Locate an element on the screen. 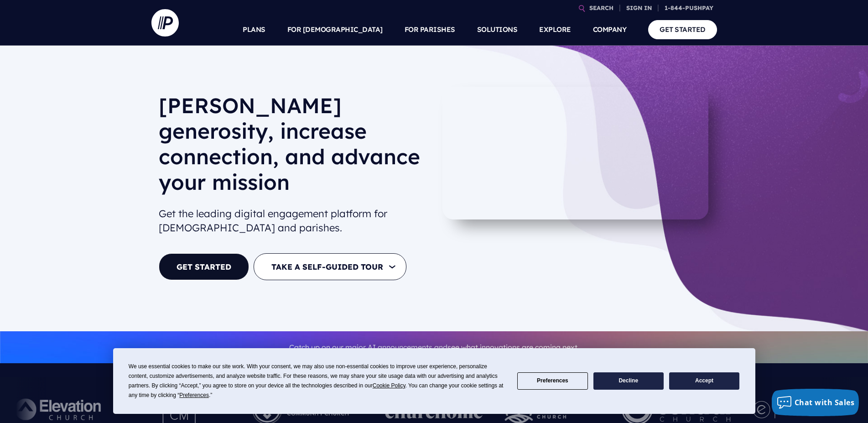 The width and height of the screenshot is (868, 423). a: PLANS is located at coordinates (254, 30).